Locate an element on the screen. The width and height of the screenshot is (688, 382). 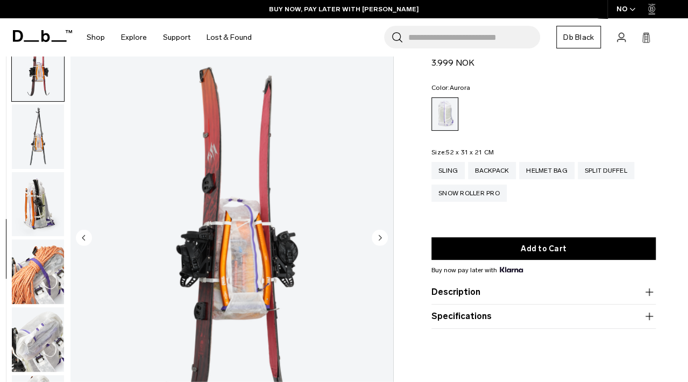
img: Weigh_Lighter_Backpack_25L_10.png is located at coordinates (38, 204).